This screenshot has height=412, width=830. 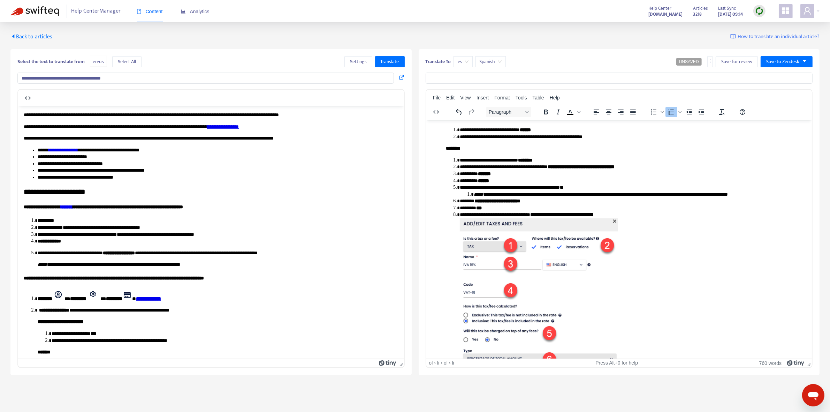 What do you see at coordinates (490, 62) in the screenshot?
I see `span: Spanish` at bounding box center [490, 62].